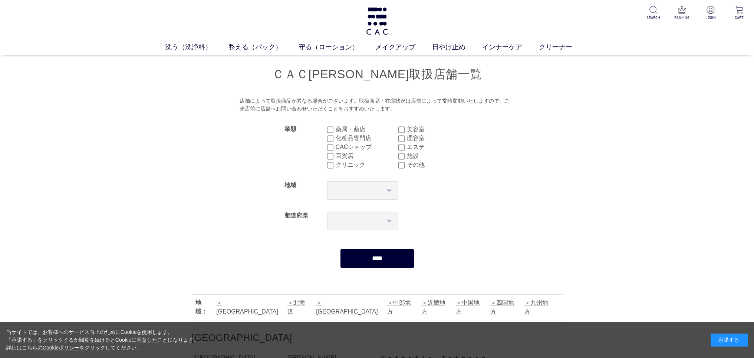 The image size is (754, 358). I want to click on div: 店舗によって取扱商品が異なる場合がございます。取扱商品・在庫状況は店舗によって常時変動いたしますので、ご来店前に店舗へお問い合わせいただくことをおすすめいたします。, so click(377, 105).